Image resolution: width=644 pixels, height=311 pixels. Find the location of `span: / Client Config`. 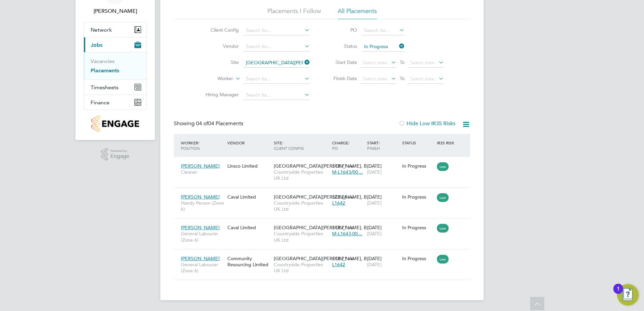

span: / Client Config is located at coordinates (289, 145).